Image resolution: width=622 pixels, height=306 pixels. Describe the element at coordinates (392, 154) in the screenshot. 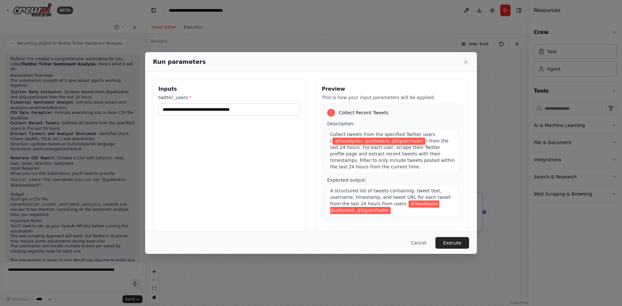

I see `span: ) from the last 24 hours. For each user, scrape their Twitter profile page and extract recent twe...` at that location.